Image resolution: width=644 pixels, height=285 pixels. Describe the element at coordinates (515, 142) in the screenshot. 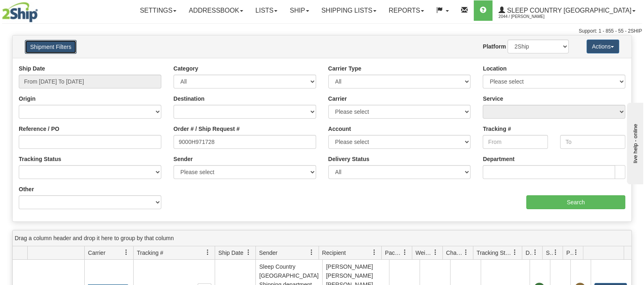

I see `input: From` at that location.